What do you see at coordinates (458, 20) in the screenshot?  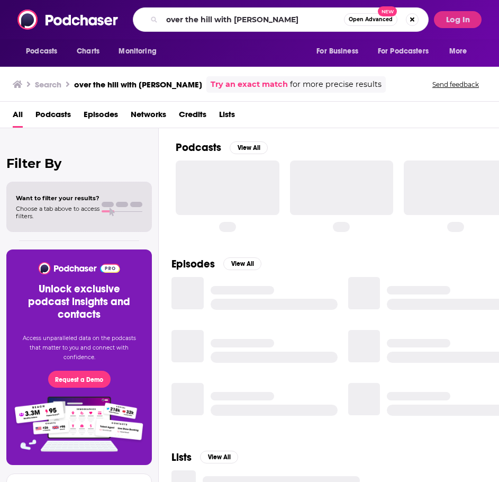 I see `button: Log In` at bounding box center [458, 20].